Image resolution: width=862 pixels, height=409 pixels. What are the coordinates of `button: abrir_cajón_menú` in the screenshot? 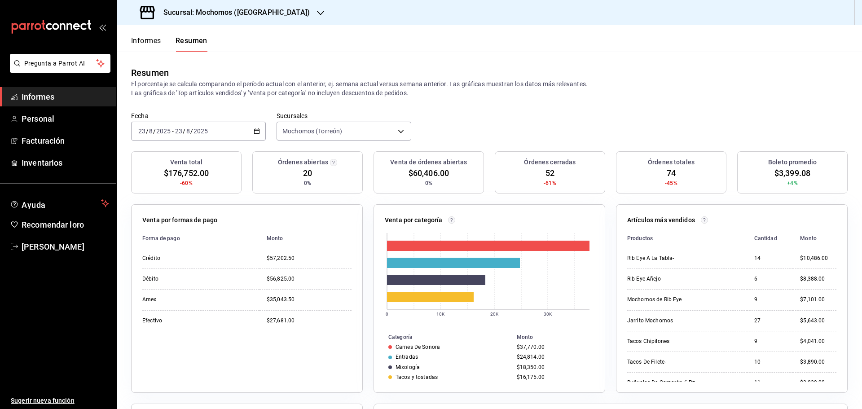 It's located at (102, 27).